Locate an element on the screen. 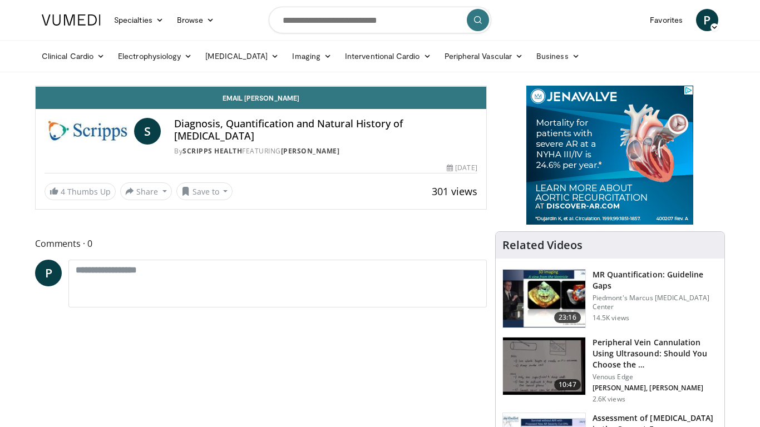 The height and width of the screenshot is (427, 760). a: Business is located at coordinates (558, 56).